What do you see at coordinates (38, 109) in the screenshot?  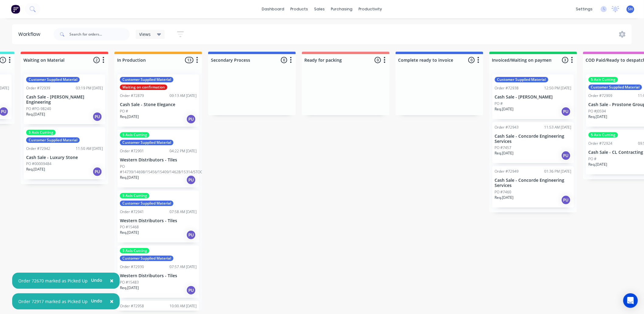 I see `p: PO #PO-98240` at bounding box center [38, 109].